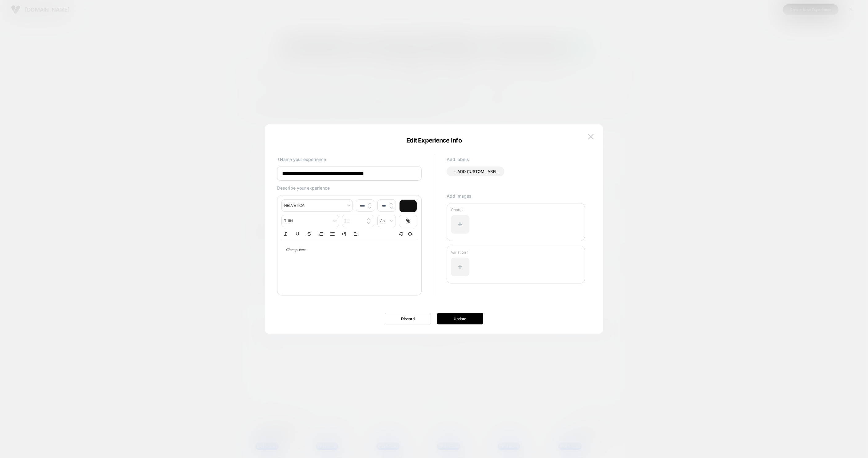 The height and width of the screenshot is (458, 868). I want to click on p: Variation 1, so click(516, 252).